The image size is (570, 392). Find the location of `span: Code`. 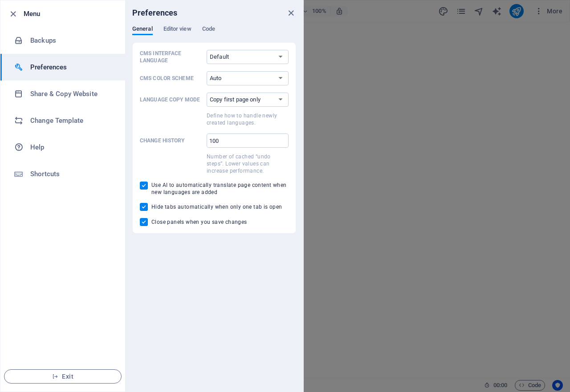

span: Code is located at coordinates (208, 30).